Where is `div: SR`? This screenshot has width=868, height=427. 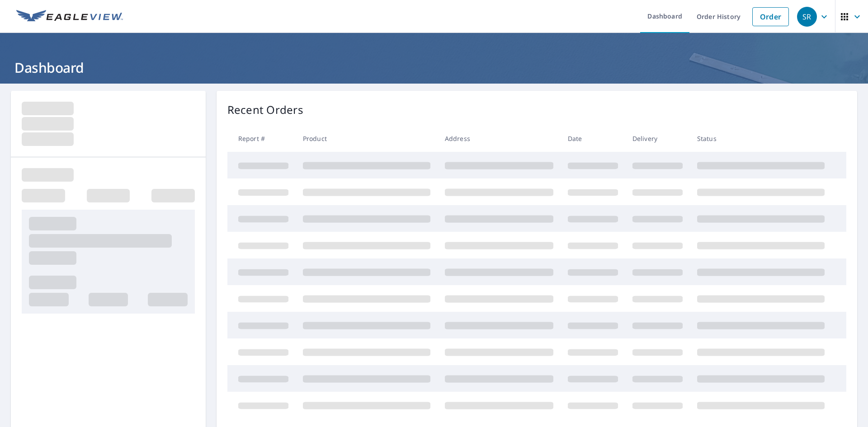
div: SR is located at coordinates (807, 17).